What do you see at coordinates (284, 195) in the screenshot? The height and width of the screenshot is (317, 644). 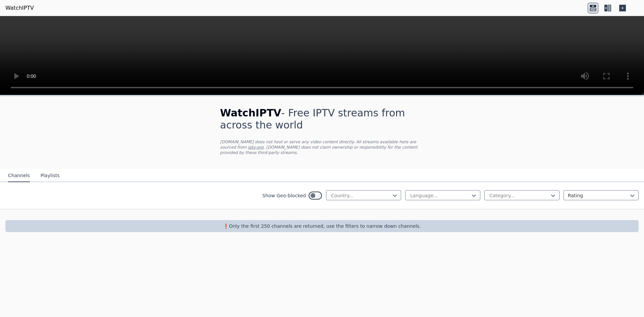 I see `label: Show Geo-blocked` at bounding box center [284, 195].